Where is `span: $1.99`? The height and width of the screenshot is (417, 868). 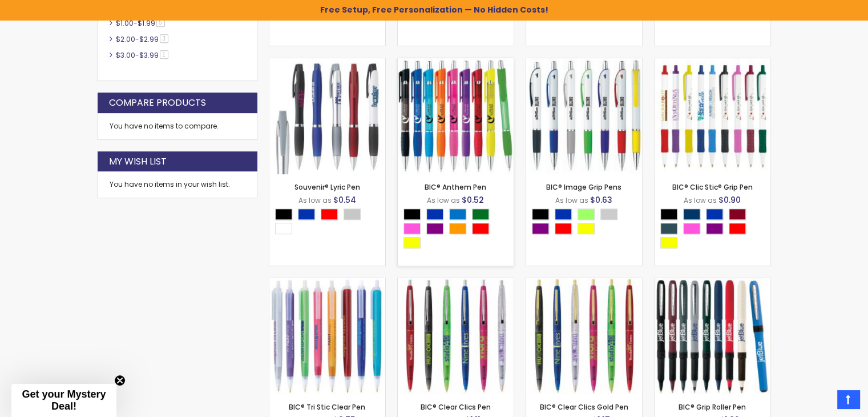 span: $1.99 is located at coordinates (146, 23).